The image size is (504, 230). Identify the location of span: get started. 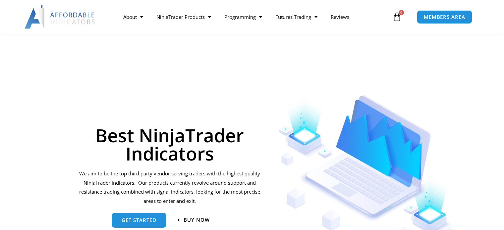
(139, 221).